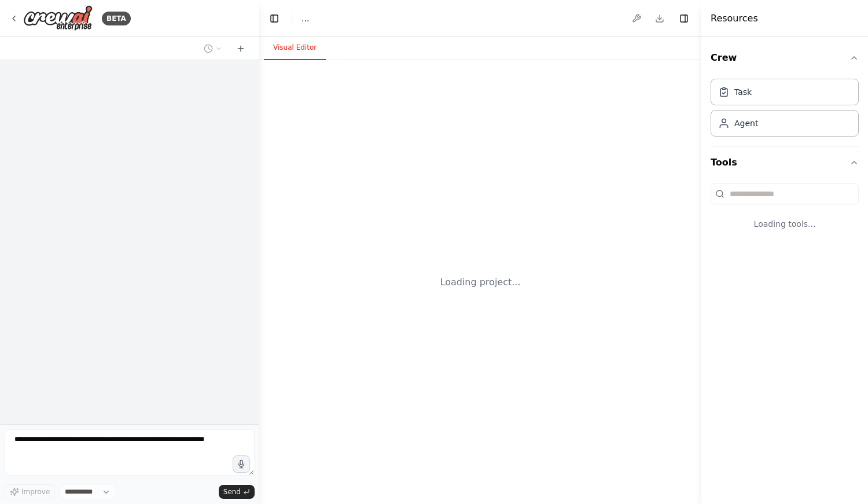 The image size is (868, 504). I want to click on button: Switch to previous chat, so click(213, 49).